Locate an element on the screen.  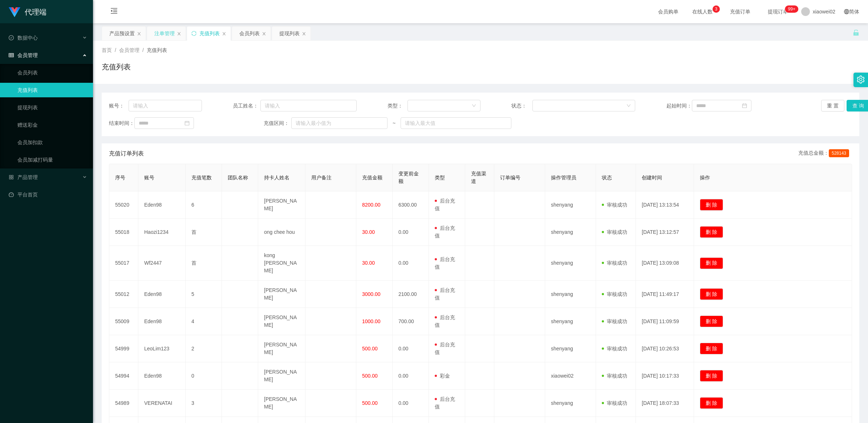
td: ong chee hou is located at coordinates (282, 232).